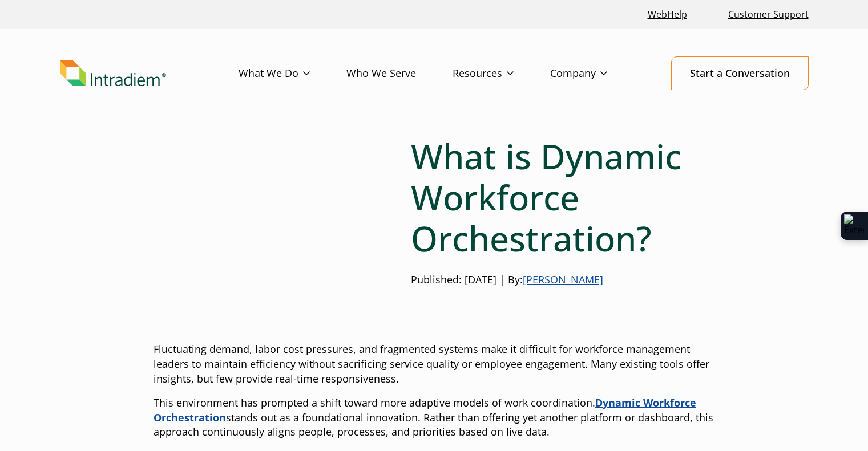  Describe the element at coordinates (425, 410) in the screenshot. I see `strong: Dynamic Workforce Orchestration` at that location.